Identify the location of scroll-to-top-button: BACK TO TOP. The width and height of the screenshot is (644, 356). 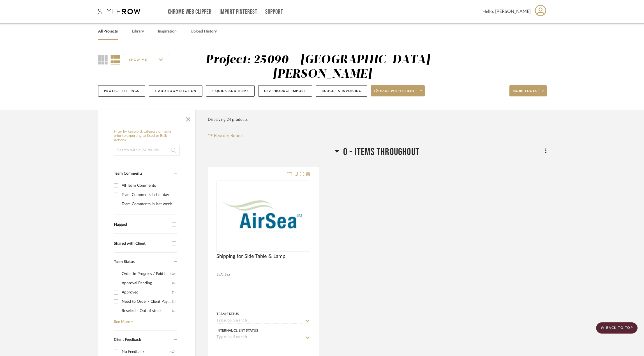
(616, 328).